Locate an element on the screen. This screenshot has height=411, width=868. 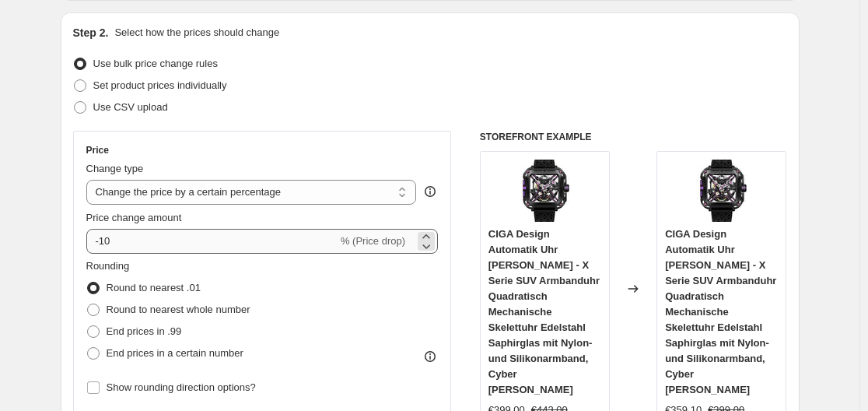
span: Use bulk price change rules is located at coordinates (155, 63).